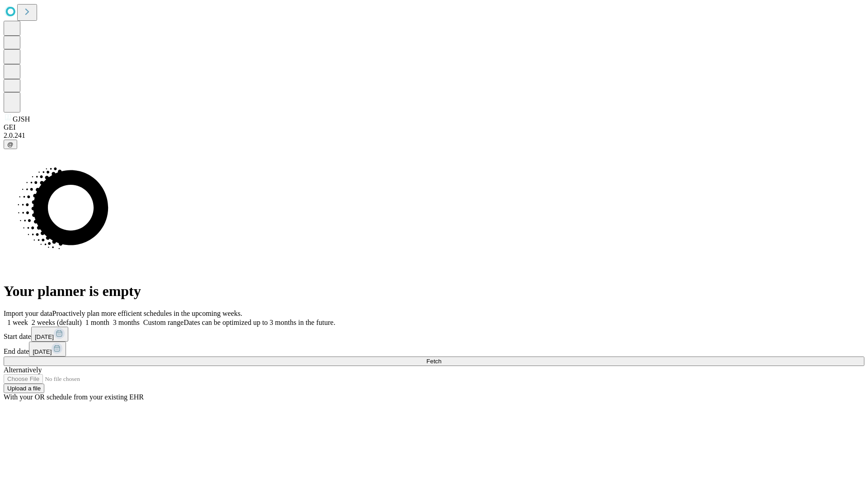 The width and height of the screenshot is (868, 488). I want to click on span: With your OR schedule from your existing EHR, so click(74, 397).